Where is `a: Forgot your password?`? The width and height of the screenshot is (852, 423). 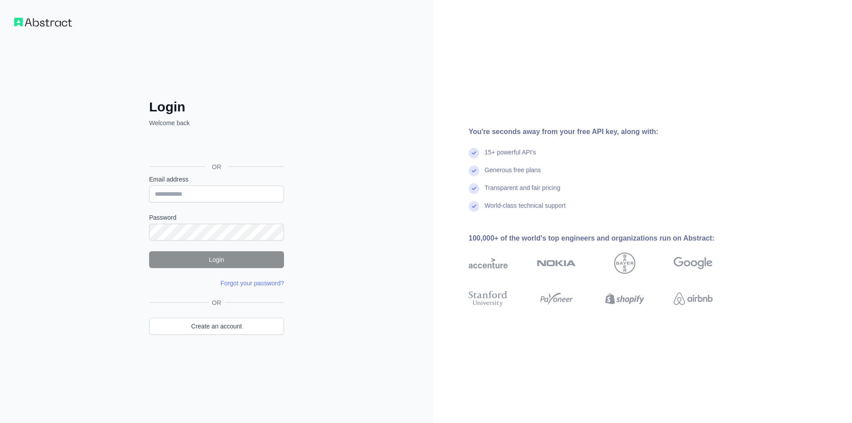 a: Forgot your password? is located at coordinates (252, 283).